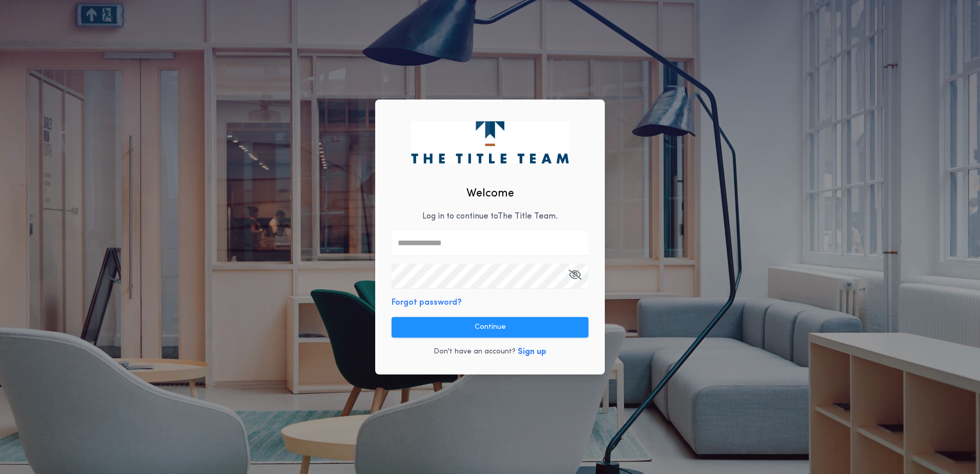 The image size is (980, 474). What do you see at coordinates (532, 352) in the screenshot?
I see `button: Sign up` at bounding box center [532, 352].